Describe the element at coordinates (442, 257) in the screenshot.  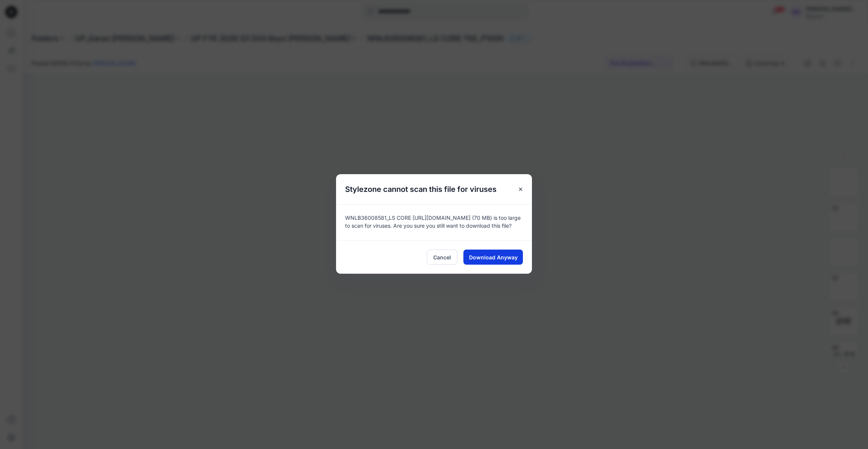
I see `button: Cancel` at that location.